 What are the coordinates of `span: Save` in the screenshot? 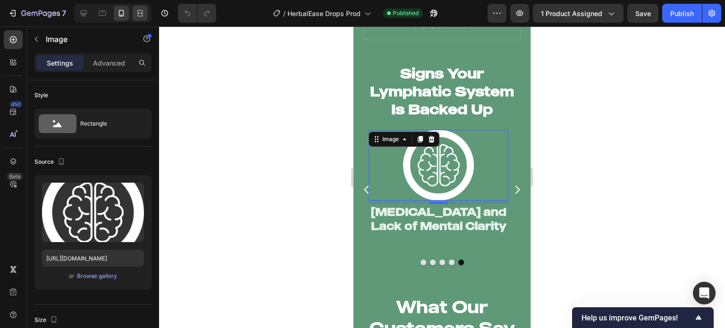 It's located at (643, 13).